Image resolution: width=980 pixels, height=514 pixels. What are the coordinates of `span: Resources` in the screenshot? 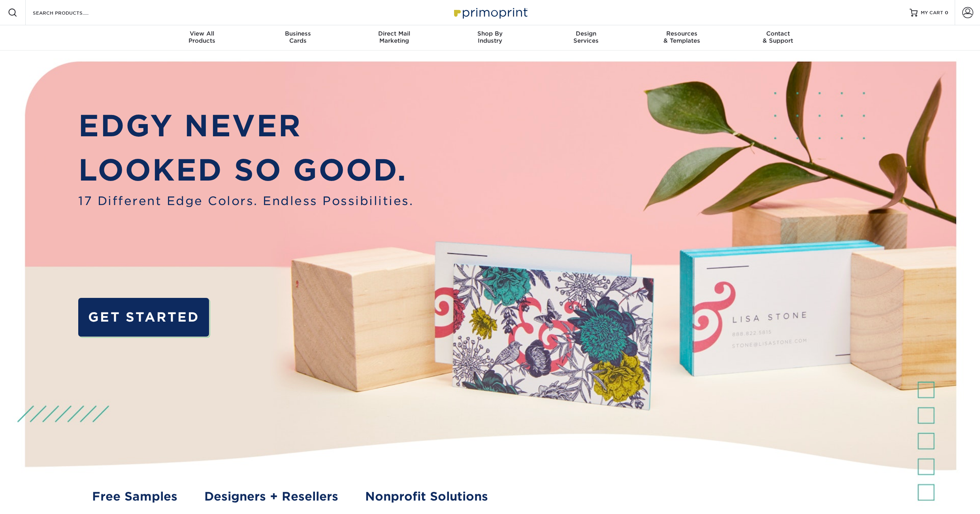 It's located at (682, 34).